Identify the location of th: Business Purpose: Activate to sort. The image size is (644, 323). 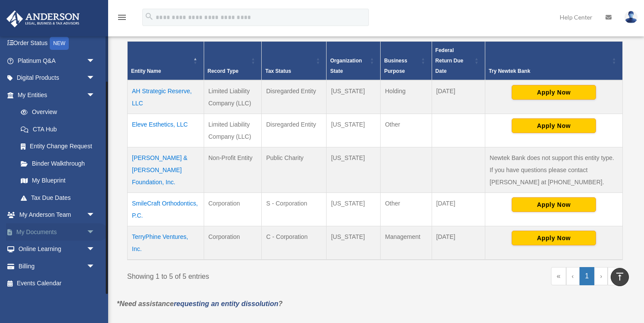
(406, 61).